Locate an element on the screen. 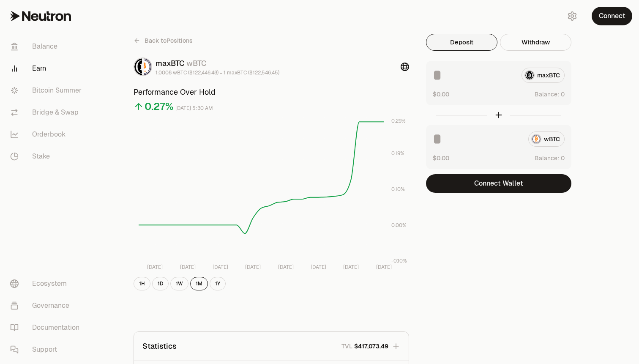 Image resolution: width=639 pixels, height=364 pixels. a: Back toPositions is located at coordinates (163, 41).